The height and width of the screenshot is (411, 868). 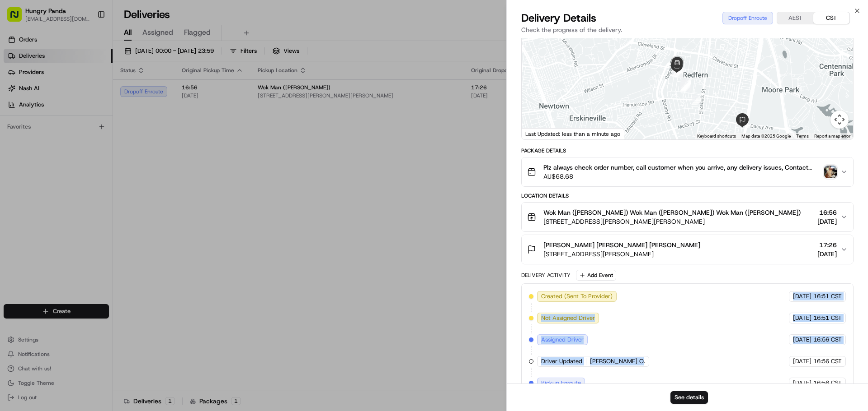 I want to click on img: Asif Zaman Khan, so click(x=17, y=163).